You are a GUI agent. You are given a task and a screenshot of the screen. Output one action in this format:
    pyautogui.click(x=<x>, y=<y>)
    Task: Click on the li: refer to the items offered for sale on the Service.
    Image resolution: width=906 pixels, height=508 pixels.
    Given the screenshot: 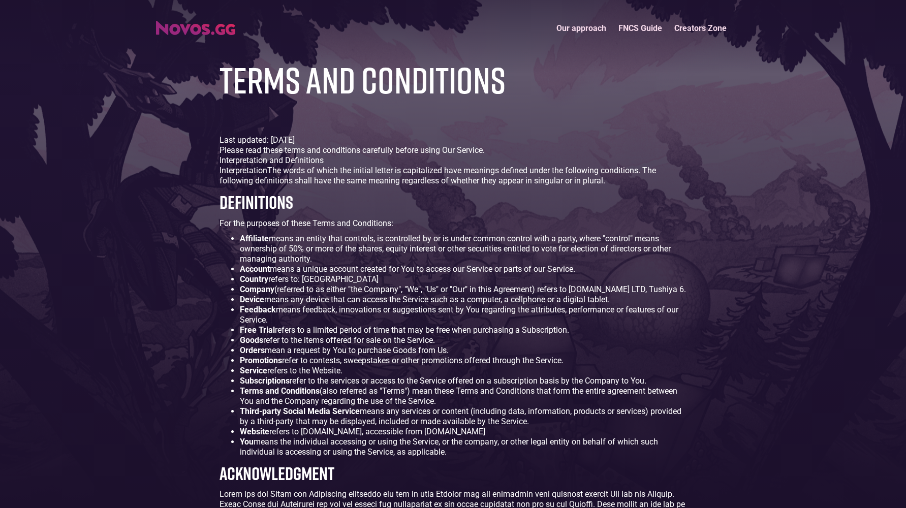 What is the action you would take?
    pyautogui.click(x=463, y=340)
    